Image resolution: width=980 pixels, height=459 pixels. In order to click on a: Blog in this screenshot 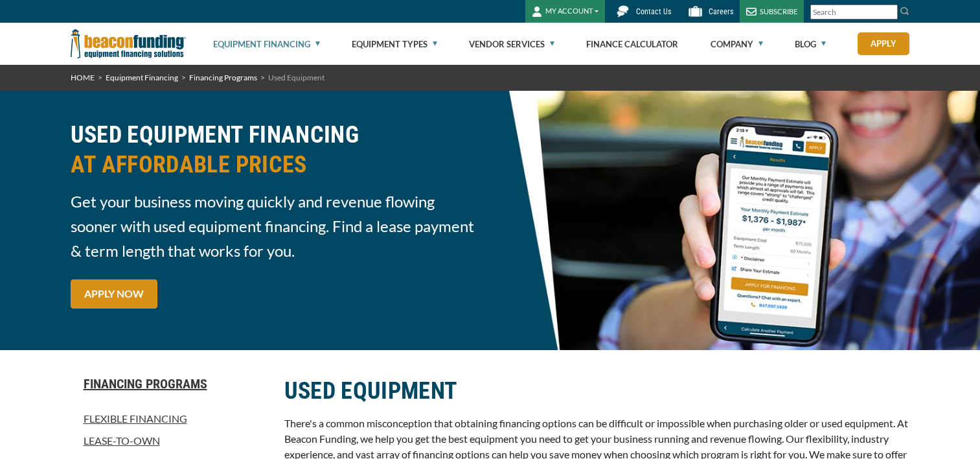, I will do `click(810, 44)`.